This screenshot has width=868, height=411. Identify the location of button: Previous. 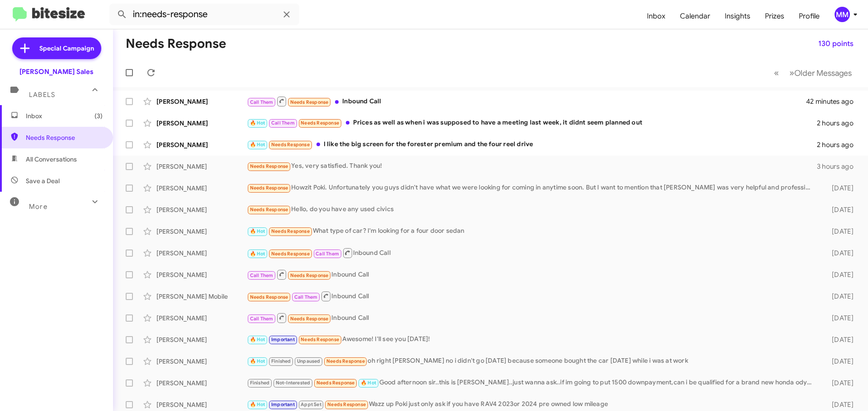
(776, 73).